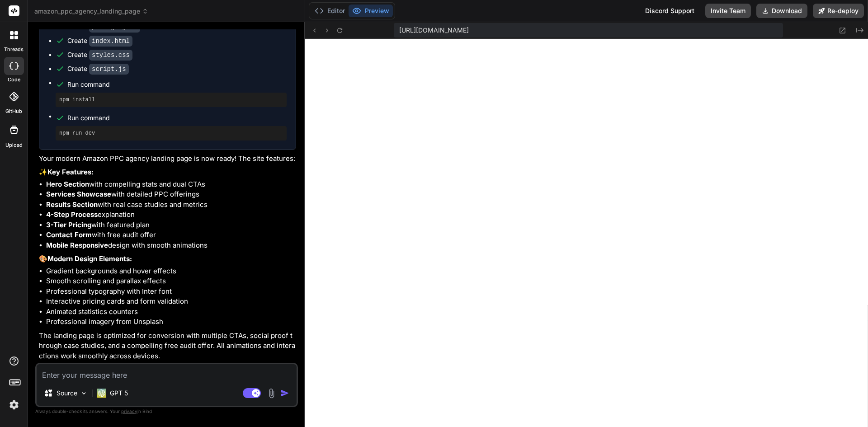 Image resolution: width=868 pixels, height=427 pixels. Describe the element at coordinates (285, 394) in the screenshot. I see `img: icon` at that location.